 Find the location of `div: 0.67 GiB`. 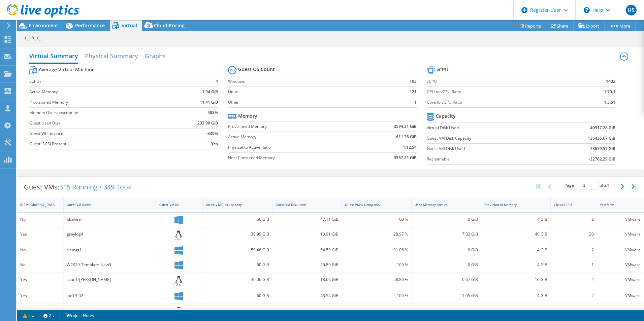

div: 0.67 GiB is located at coordinates (446, 280).